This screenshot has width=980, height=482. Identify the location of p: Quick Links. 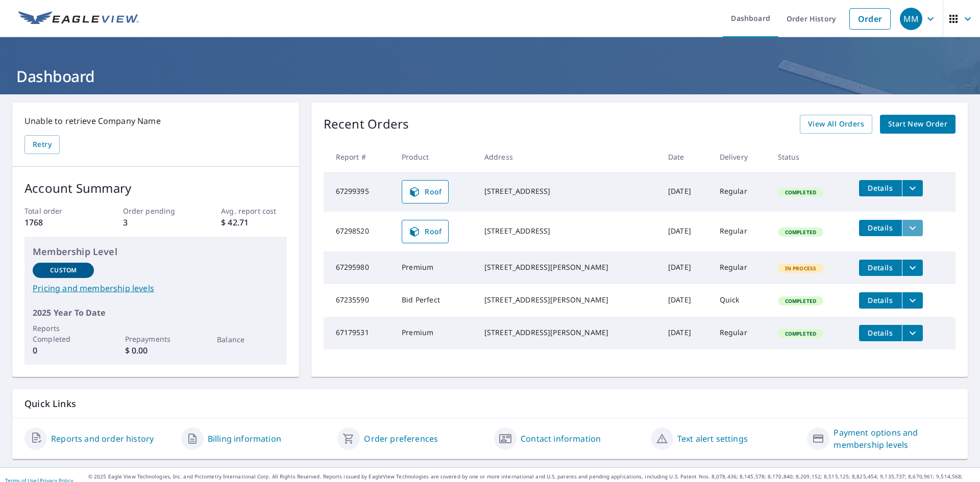
(490, 403).